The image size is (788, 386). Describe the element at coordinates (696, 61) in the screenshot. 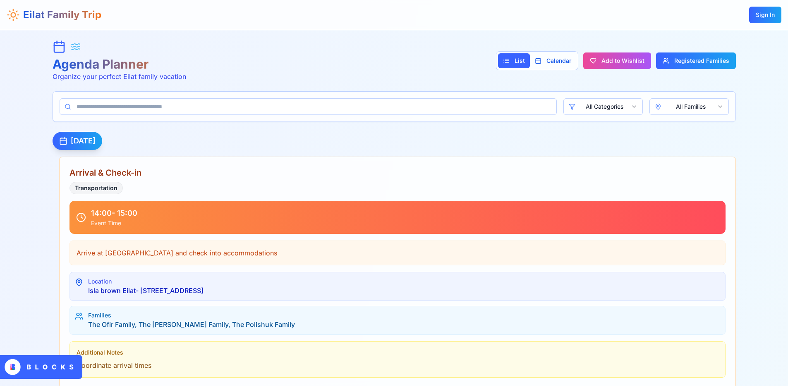

I see `button: Registered Families` at that location.